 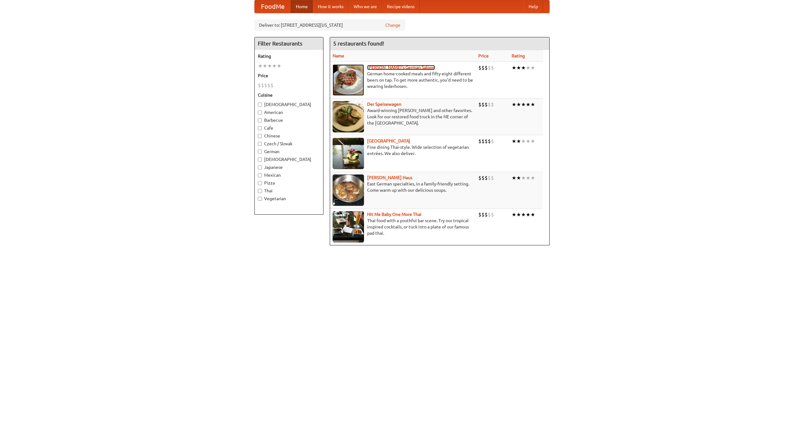 What do you see at coordinates (260, 112) in the screenshot?
I see `input: American` at bounding box center [260, 112].